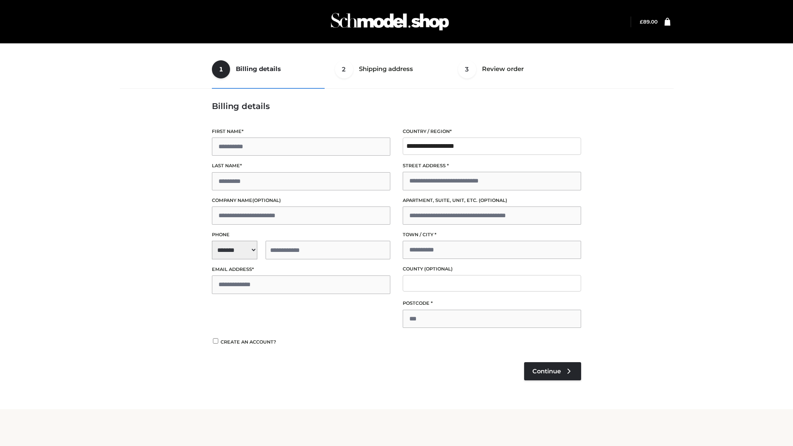 This screenshot has width=793, height=446. What do you see at coordinates (390, 21) in the screenshot?
I see `img: Schmodel Admin 964` at bounding box center [390, 21].